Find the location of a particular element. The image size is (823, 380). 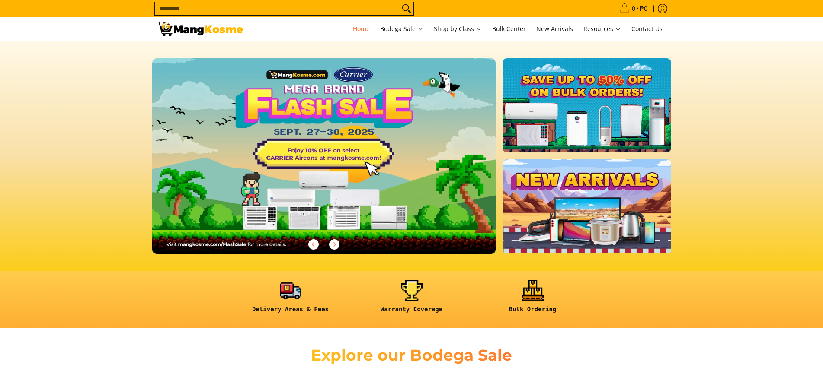

button: Previous is located at coordinates (313, 245).